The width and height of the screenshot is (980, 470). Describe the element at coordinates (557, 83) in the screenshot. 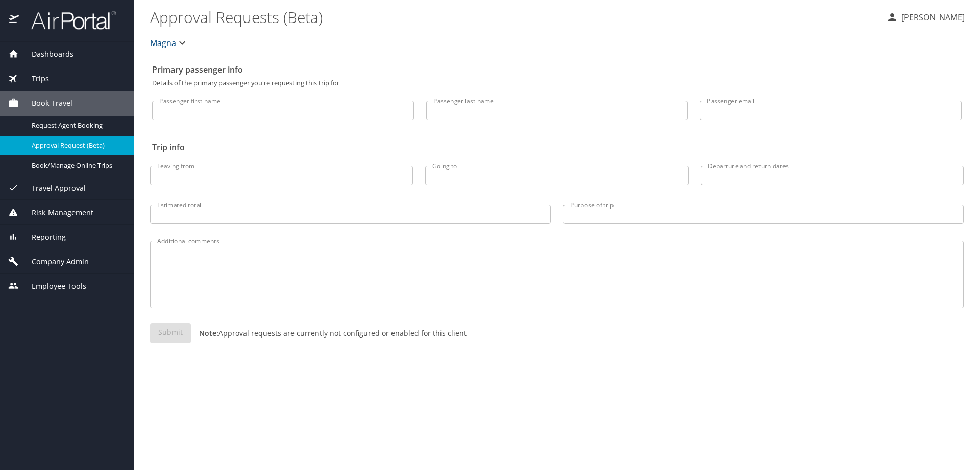

I see `p: Details of the primary passenger you're requesting this trip for` at that location.